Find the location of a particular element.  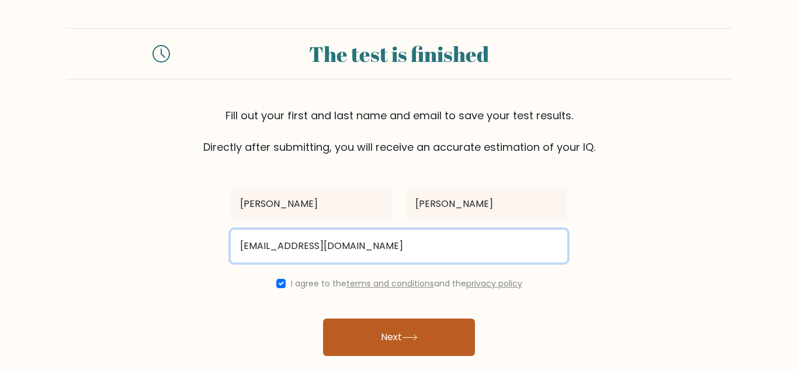

div: Fill out your first and last name and email to save your test results. Directly after submitting,... is located at coordinates (399, 131).